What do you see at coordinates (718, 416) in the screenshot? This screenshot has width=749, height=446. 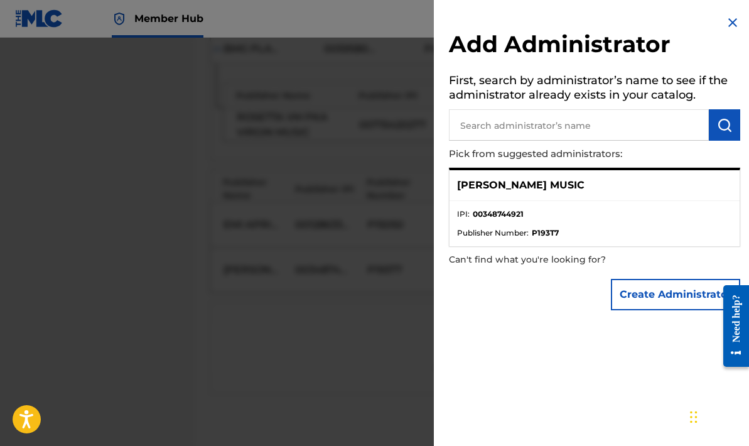 I see `div: Chat Widget` at bounding box center [718, 416].